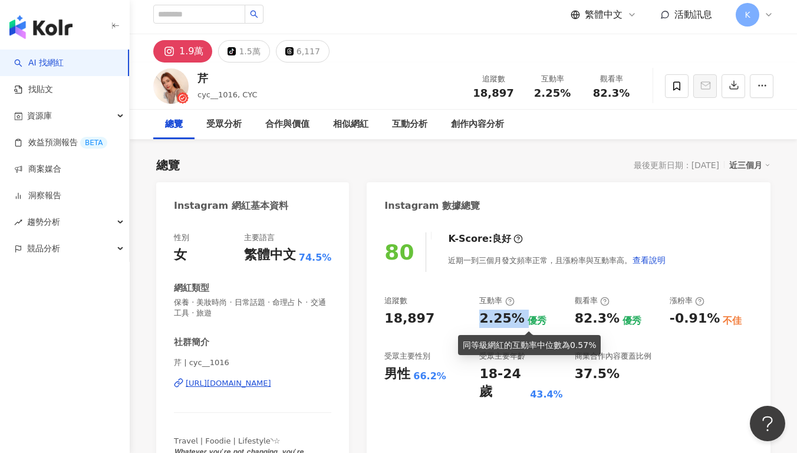 This screenshot has height=453, width=797. I want to click on div: Instagram 數據總覽, so click(432, 206).